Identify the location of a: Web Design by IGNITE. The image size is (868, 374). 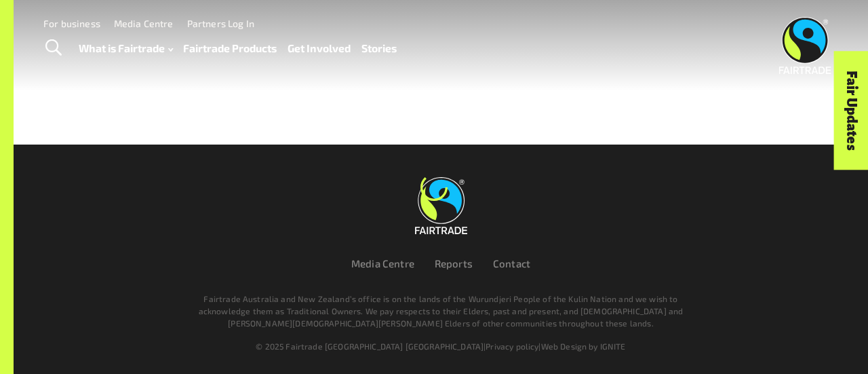
(583, 346).